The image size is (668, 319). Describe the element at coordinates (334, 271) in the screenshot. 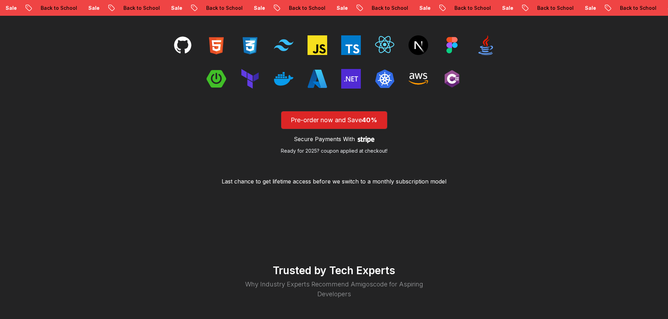

I see `h2: Trusted by Tech Experts` at that location.